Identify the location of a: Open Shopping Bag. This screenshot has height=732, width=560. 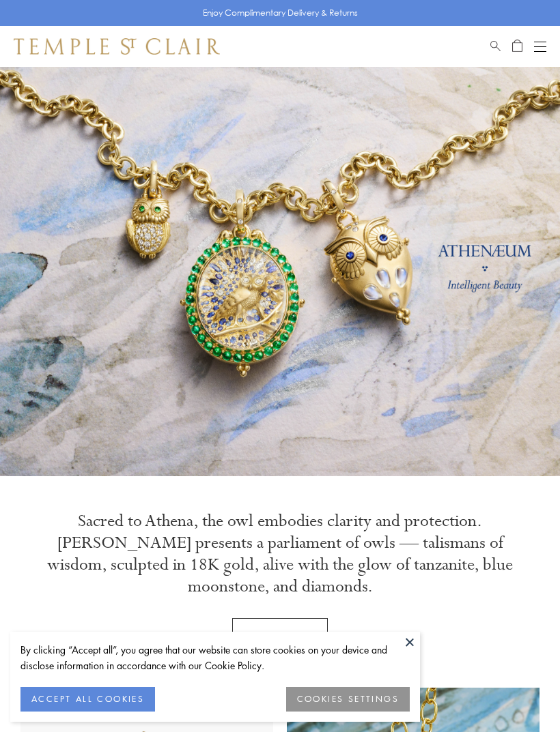
(517, 46).